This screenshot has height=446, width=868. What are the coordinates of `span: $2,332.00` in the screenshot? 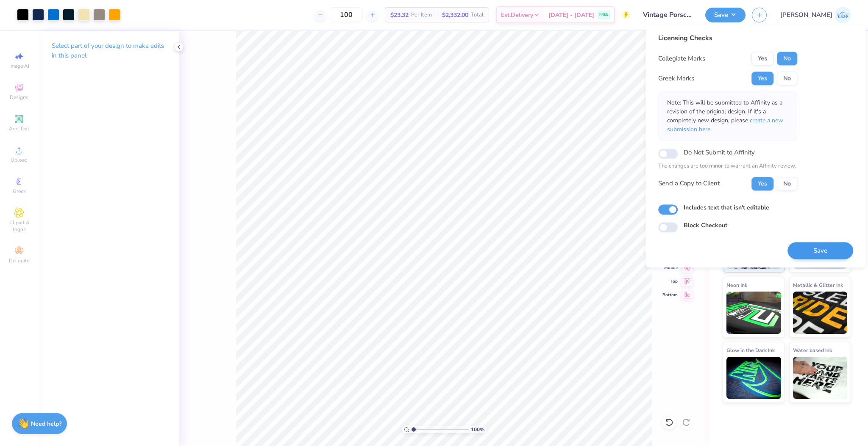 It's located at (455, 15).